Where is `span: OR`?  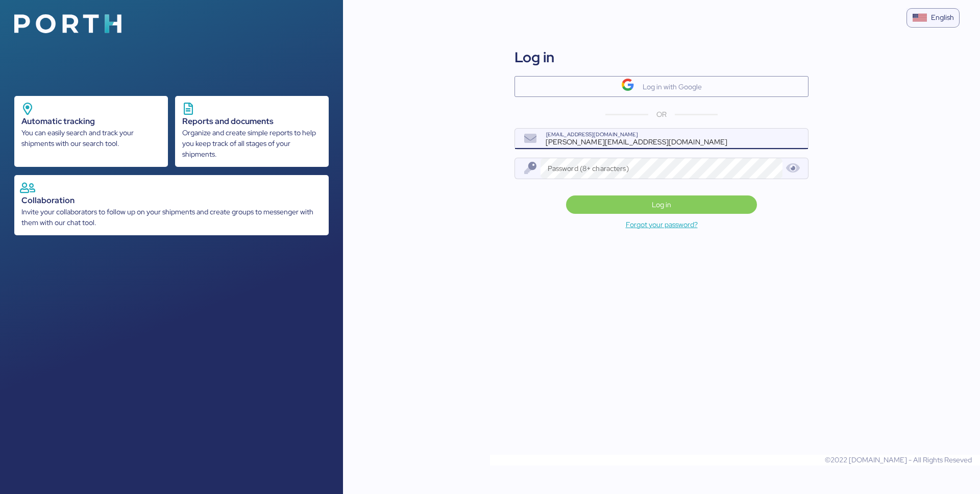 span: OR is located at coordinates (661, 114).